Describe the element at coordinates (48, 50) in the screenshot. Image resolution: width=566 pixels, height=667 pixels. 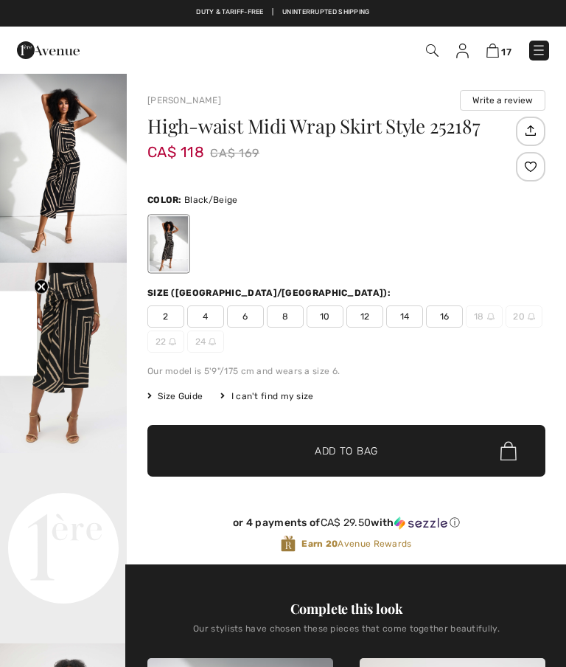
I see `img: 1ère Avenue` at that location.